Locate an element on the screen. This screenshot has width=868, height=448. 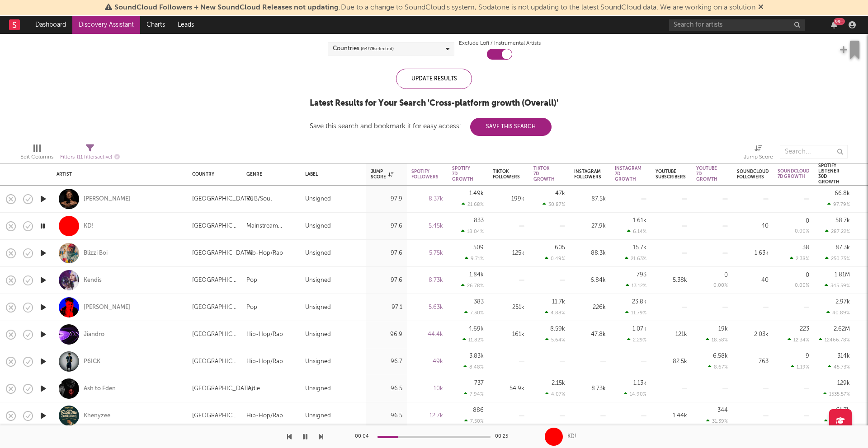
div: 7.30 % is located at coordinates (474, 313).